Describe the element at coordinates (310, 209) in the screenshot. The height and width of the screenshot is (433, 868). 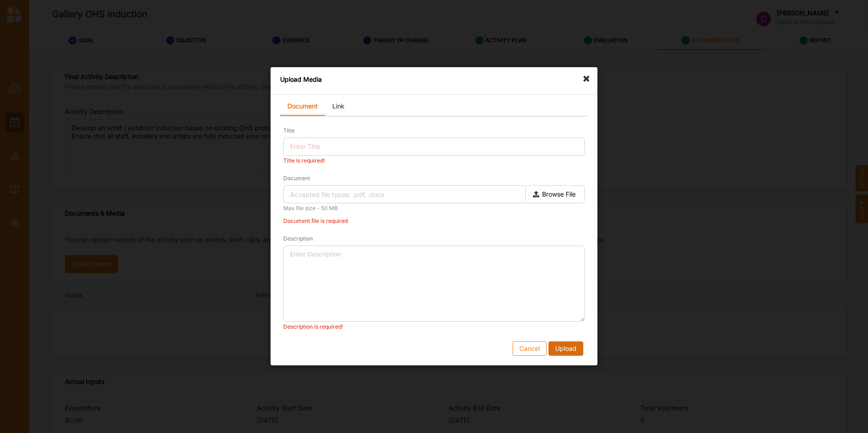
I see `label: Max file size - 50 MB` at that location.